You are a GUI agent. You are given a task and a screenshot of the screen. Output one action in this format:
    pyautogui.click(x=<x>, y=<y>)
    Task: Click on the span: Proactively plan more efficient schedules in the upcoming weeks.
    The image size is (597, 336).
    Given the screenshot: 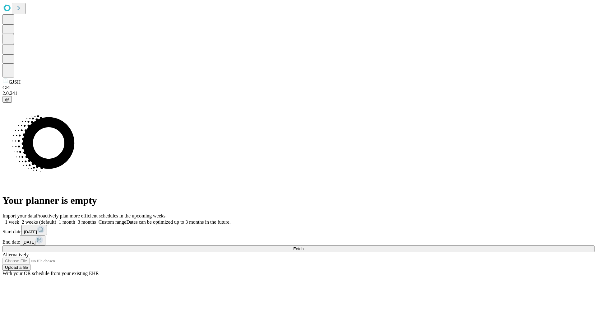 What is the action you would take?
    pyautogui.click(x=101, y=216)
    